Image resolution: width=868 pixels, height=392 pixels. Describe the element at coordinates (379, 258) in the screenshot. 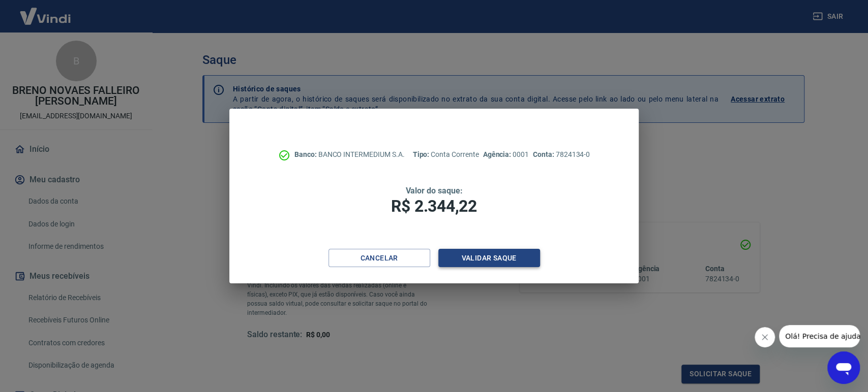

I see `button: Cancelar` at that location.